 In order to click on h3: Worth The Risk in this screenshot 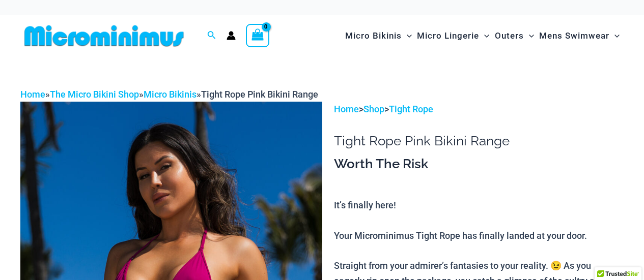, I will do `click(479, 164)`.